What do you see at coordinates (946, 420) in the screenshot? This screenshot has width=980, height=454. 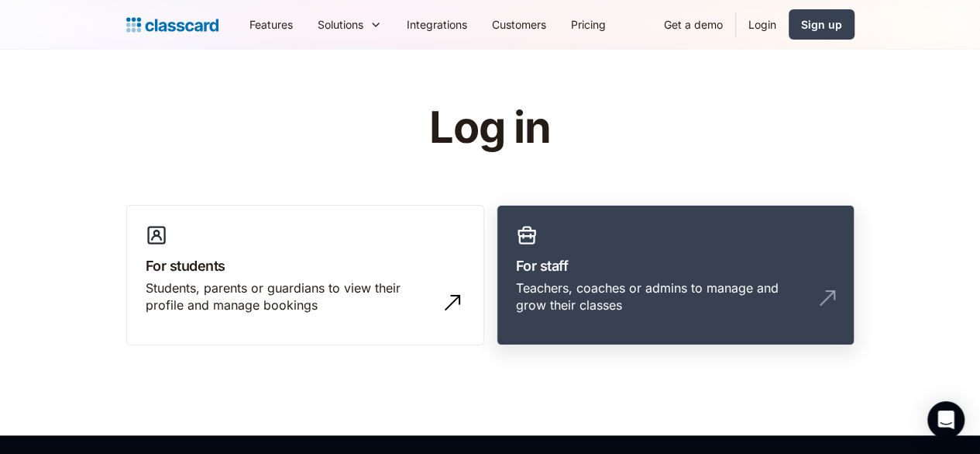 I see `div: Open Intercom Messenger` at bounding box center [946, 420].